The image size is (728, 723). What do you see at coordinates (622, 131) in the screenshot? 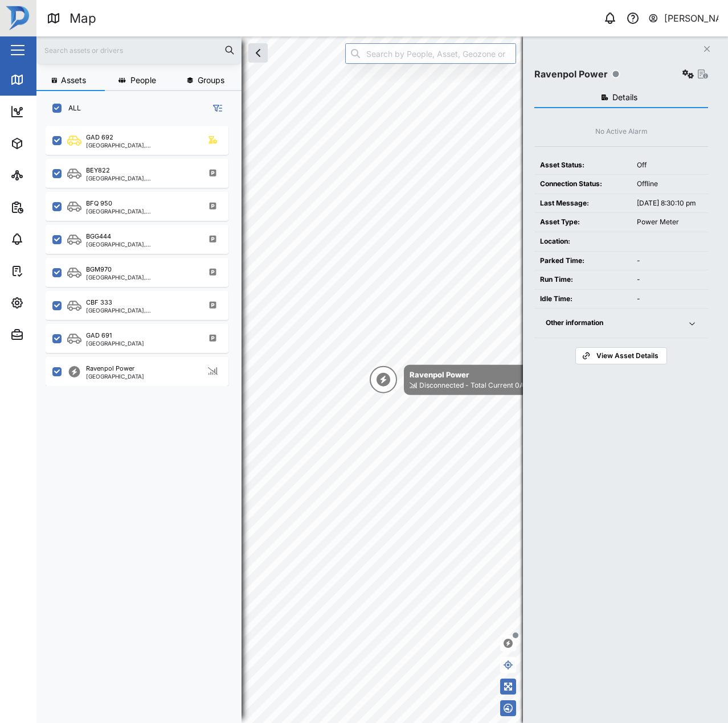
I see `div: No Active Alarm` at bounding box center [622, 131].